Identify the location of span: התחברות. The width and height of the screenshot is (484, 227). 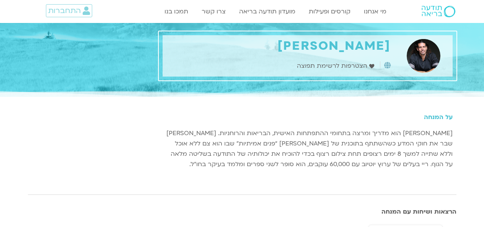
(64, 11).